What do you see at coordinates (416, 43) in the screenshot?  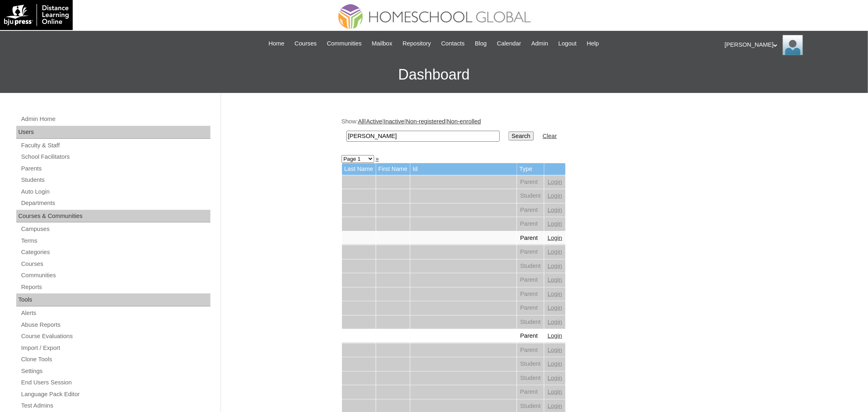 I see `span: Repository` at bounding box center [416, 43].